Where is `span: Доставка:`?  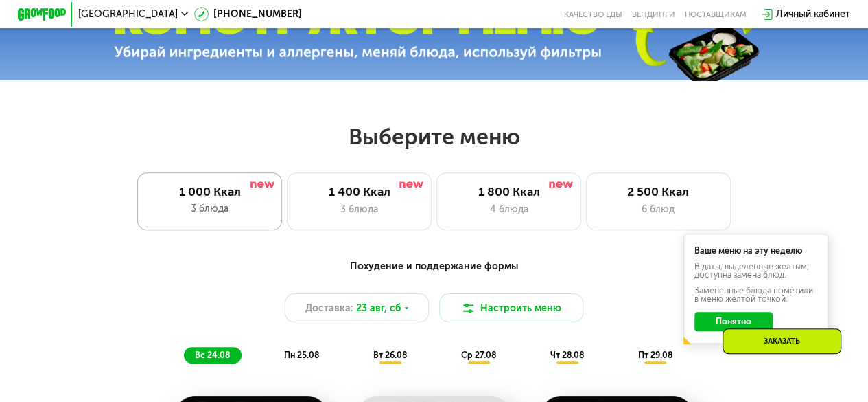 span: Доставка: is located at coordinates (329, 308).